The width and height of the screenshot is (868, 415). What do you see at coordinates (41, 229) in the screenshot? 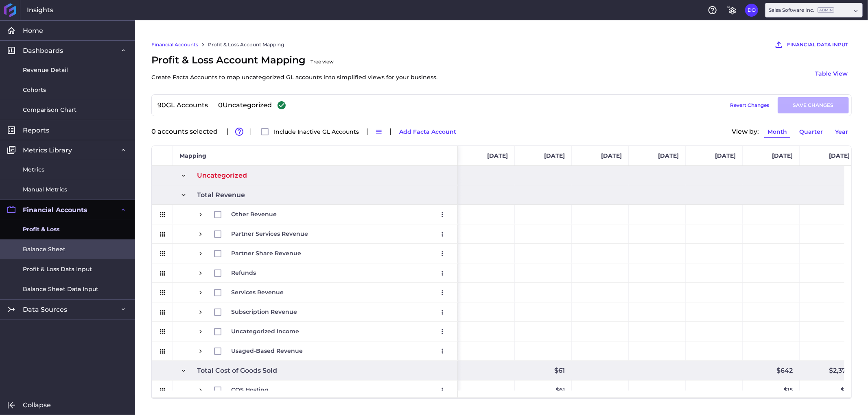
I see `span: Profit & Loss` at bounding box center [41, 229].